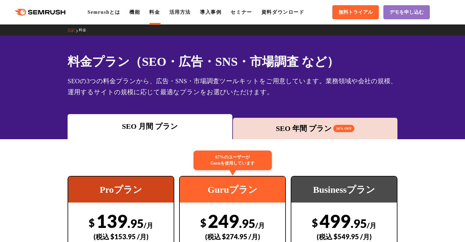 This screenshot has width=465, height=242. Describe the element at coordinates (355, 12) in the screenshot. I see `a: 無料トライアル` at that location.